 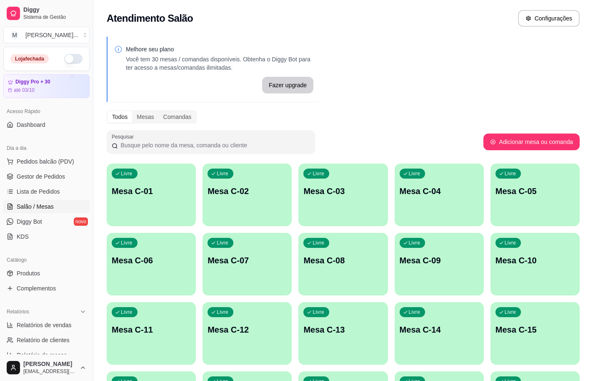 I want to click on button: Pedidos balcão (PDV), so click(x=46, y=161).